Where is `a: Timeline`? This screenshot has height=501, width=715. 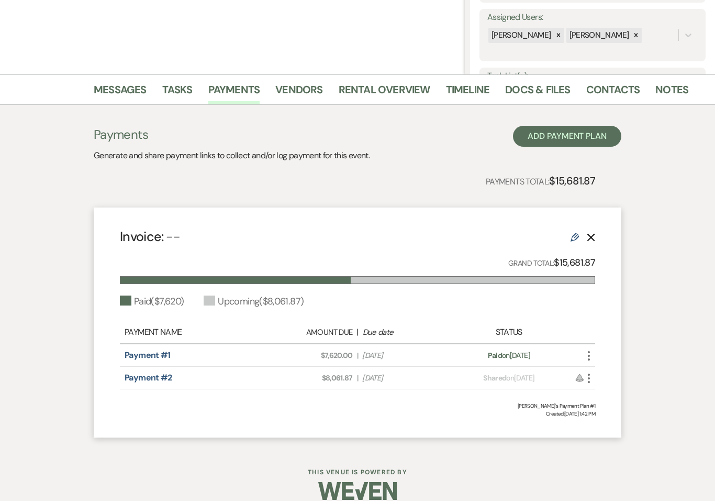 a: Timeline is located at coordinates (468, 93).